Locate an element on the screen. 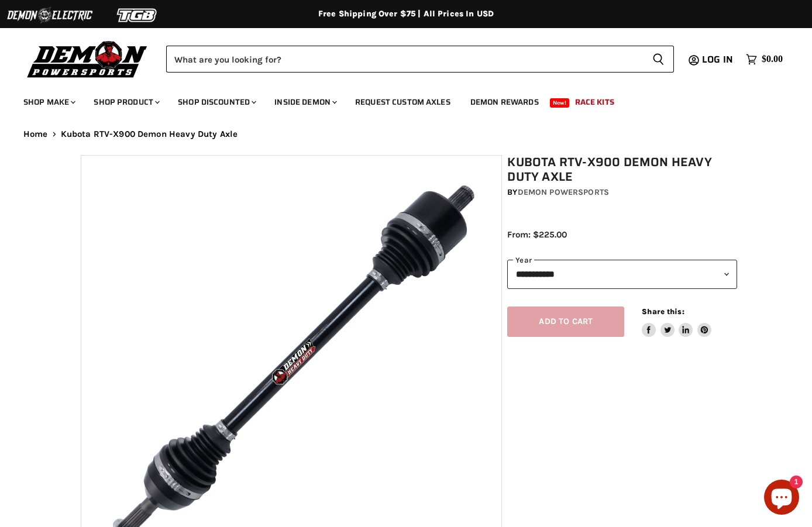 This screenshot has height=527, width=812. inbox-online-store-chat: Shopify online store chat is located at coordinates (782, 499).